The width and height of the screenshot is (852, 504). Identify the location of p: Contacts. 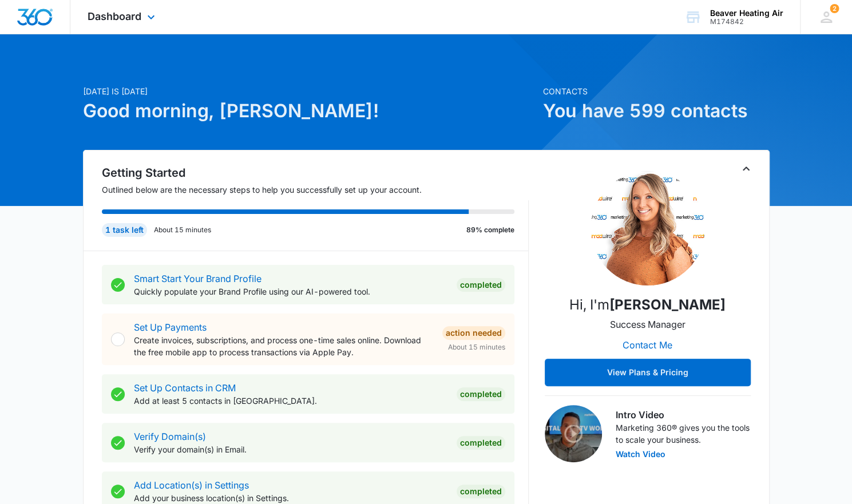
(656, 91).